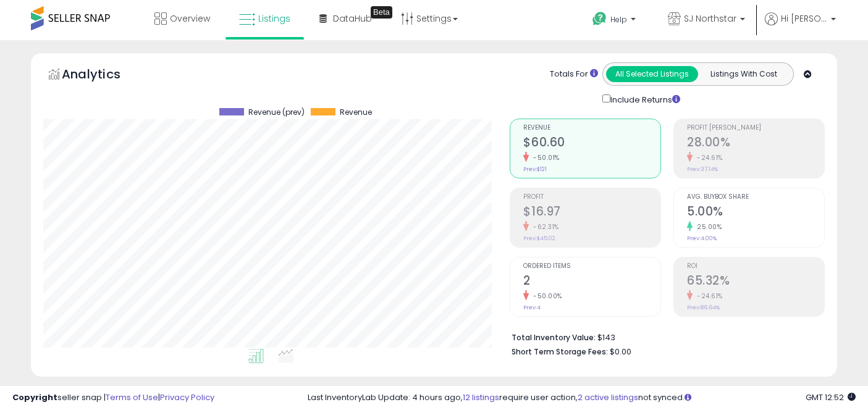 The height and width of the screenshot is (410, 868). Describe the element at coordinates (743, 74) in the screenshot. I see `button: Listings With Cost` at that location.